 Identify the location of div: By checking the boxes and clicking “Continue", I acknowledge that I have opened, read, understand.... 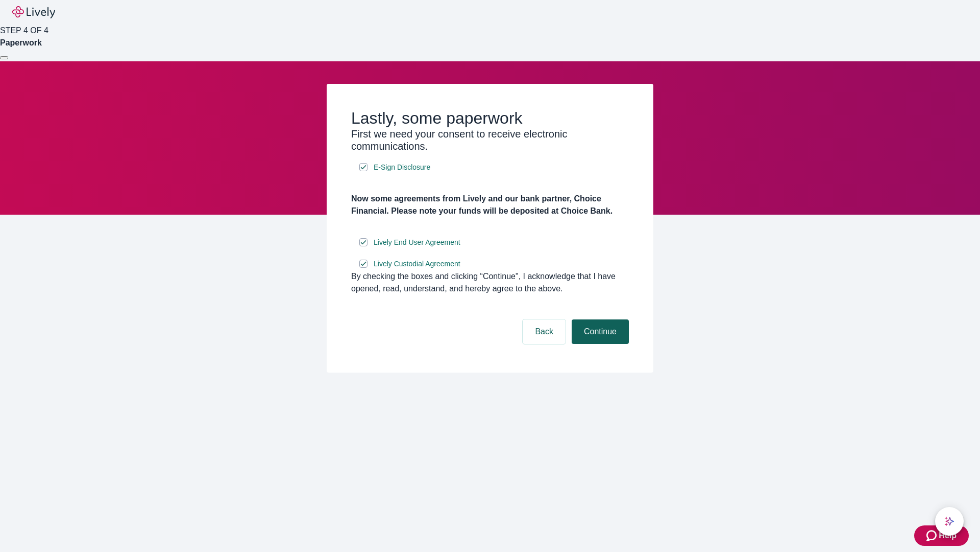
(490, 282).